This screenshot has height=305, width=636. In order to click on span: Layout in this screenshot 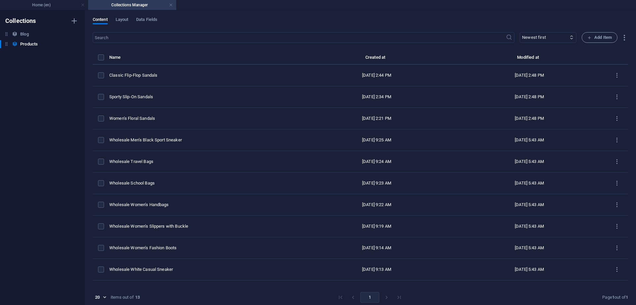, I will do `click(122, 20)`.